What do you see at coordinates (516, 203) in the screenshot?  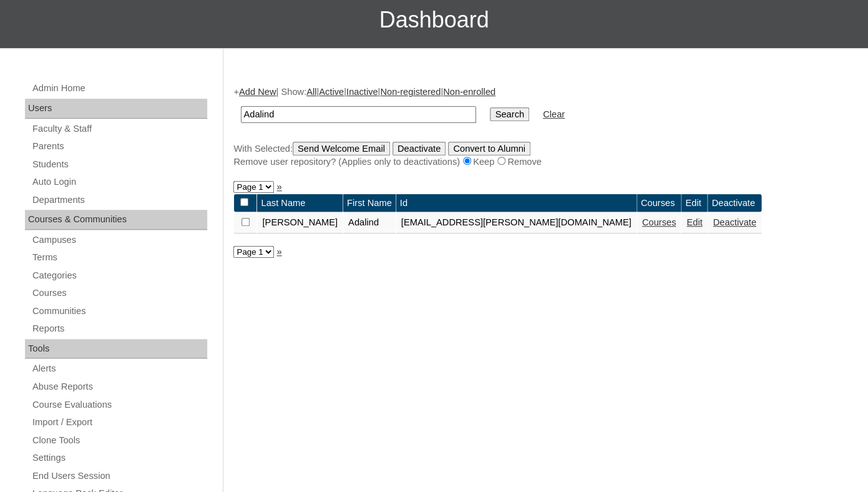 I see `td: Id` at bounding box center [516, 203].